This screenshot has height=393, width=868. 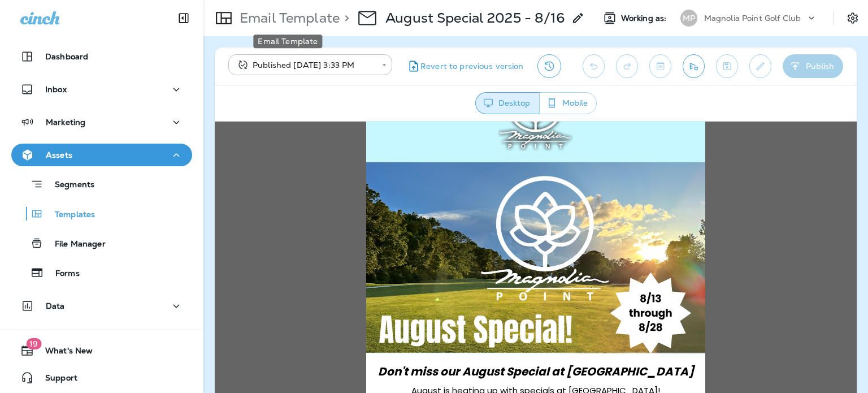 I want to click on button: Segments, so click(x=102, y=184).